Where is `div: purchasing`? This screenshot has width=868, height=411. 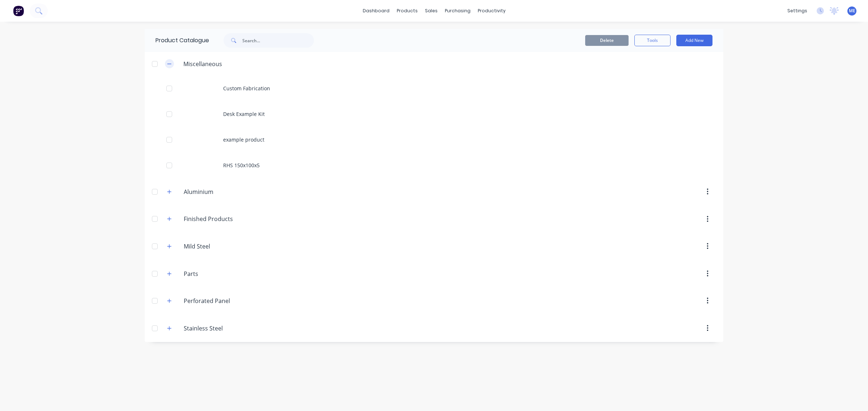
div: purchasing is located at coordinates (457, 11).